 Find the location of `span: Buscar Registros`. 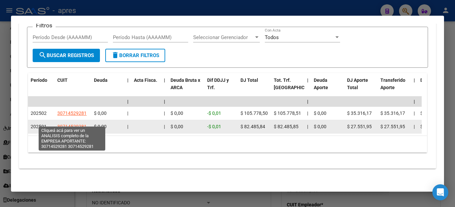

span: Buscar Registros is located at coordinates (66, 55).